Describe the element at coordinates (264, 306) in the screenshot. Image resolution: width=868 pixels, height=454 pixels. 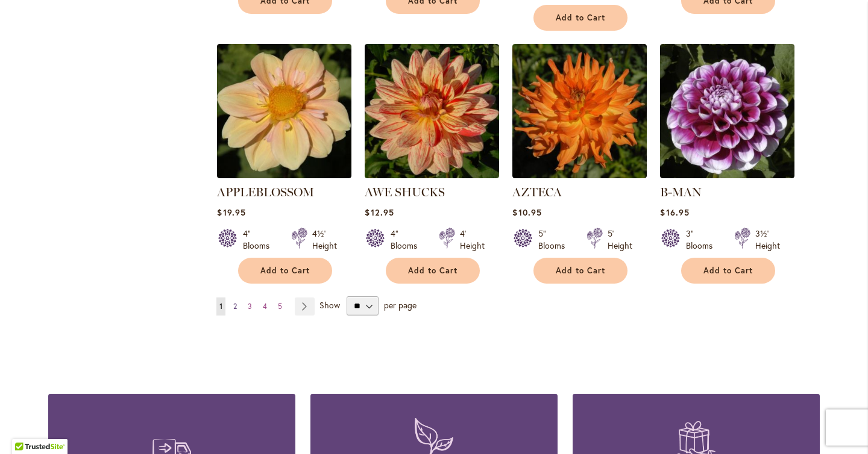
I see `span: 4` at that location.